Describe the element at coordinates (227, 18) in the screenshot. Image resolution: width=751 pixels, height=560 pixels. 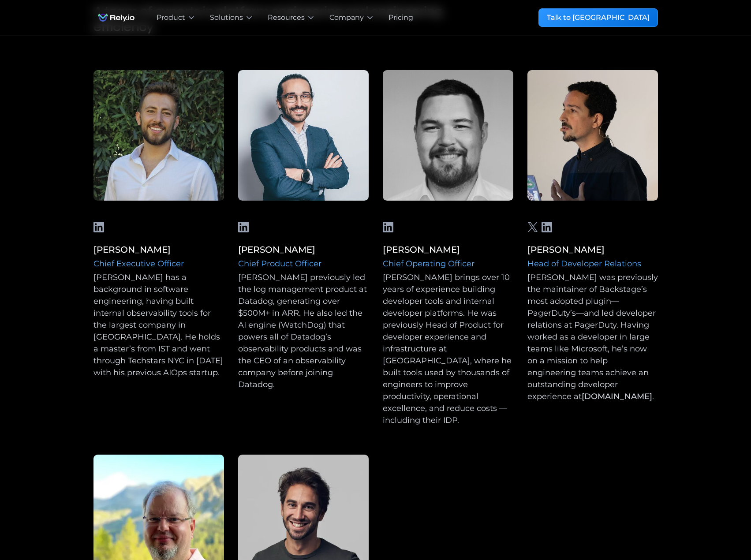
I see `div: Solutions` at that location.